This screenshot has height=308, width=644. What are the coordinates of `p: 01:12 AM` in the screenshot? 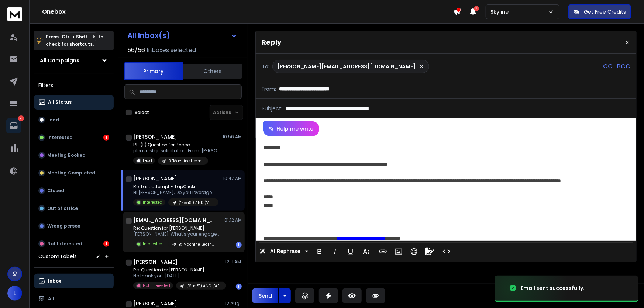 It's located at (233, 220).